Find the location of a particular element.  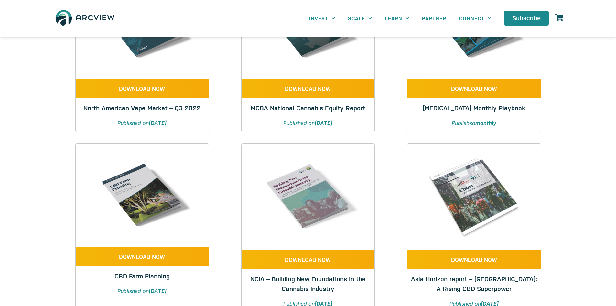

a: SCALE is located at coordinates (360, 18).